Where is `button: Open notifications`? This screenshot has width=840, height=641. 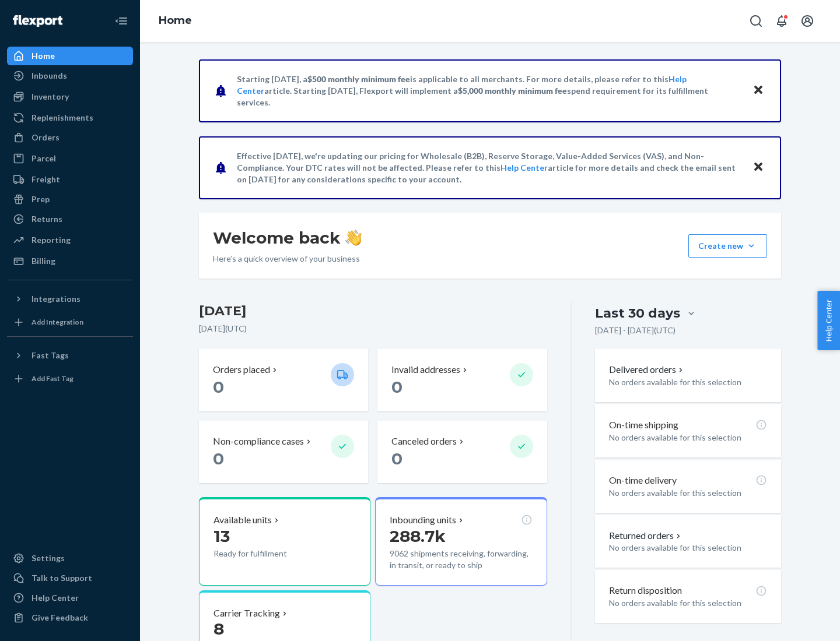 button: Open notifications is located at coordinates (781, 21).